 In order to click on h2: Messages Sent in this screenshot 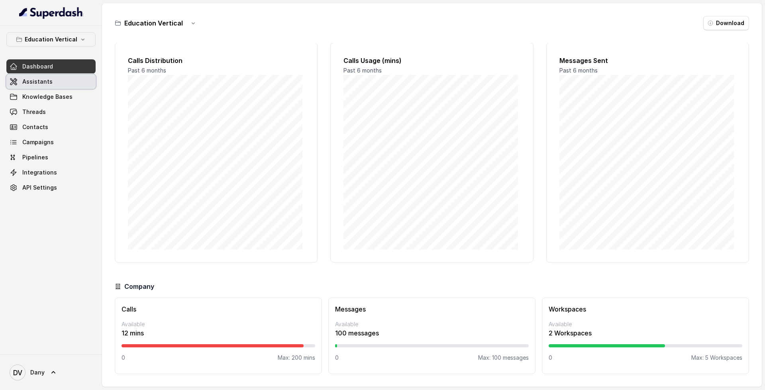, I will do `click(648, 61)`.